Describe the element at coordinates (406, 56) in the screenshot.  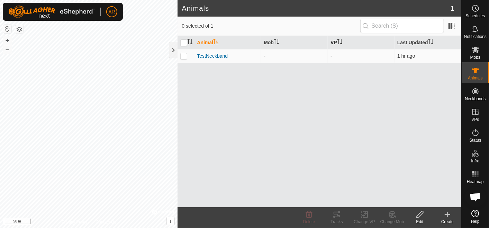
I see `span: 16 Sept 2025, 6:34 pm` at that location.